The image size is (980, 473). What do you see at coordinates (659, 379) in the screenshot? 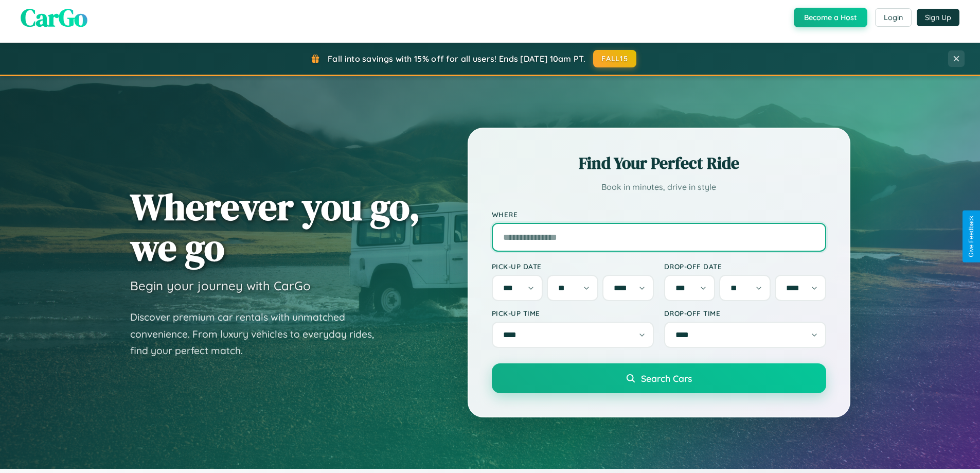
I see `button: Search Cars` at bounding box center [659, 379].